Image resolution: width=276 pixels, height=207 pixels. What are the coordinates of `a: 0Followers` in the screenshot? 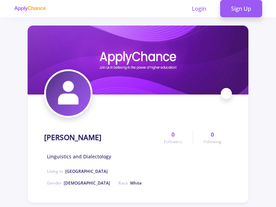 It's located at (173, 138).